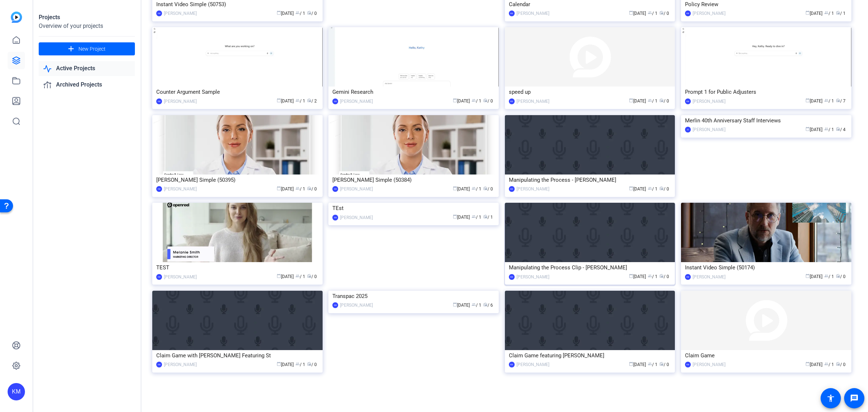  Describe the element at coordinates (841, 130) in the screenshot. I see `span: / 4` at that location.